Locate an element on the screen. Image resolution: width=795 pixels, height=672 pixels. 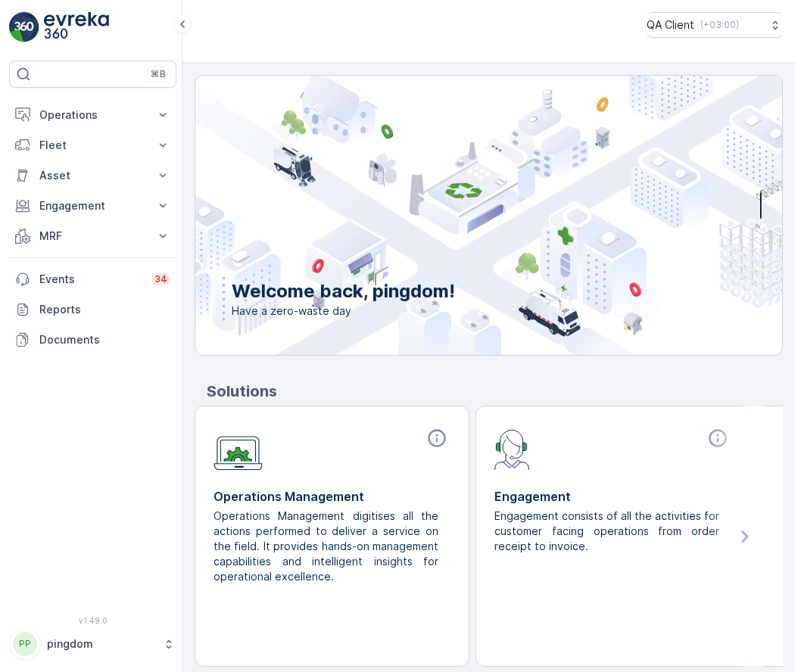
p: ( +03:00 ) is located at coordinates (719, 25).